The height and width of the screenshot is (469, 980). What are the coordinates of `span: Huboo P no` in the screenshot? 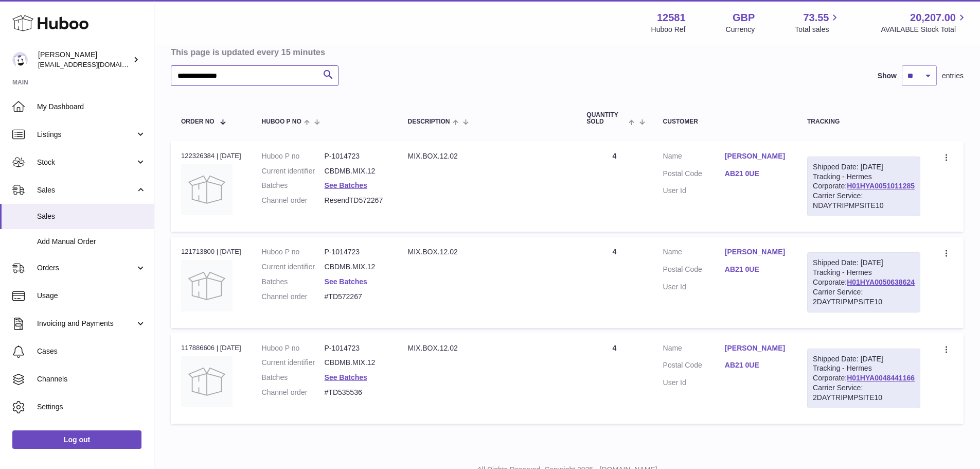 It's located at (281, 121).